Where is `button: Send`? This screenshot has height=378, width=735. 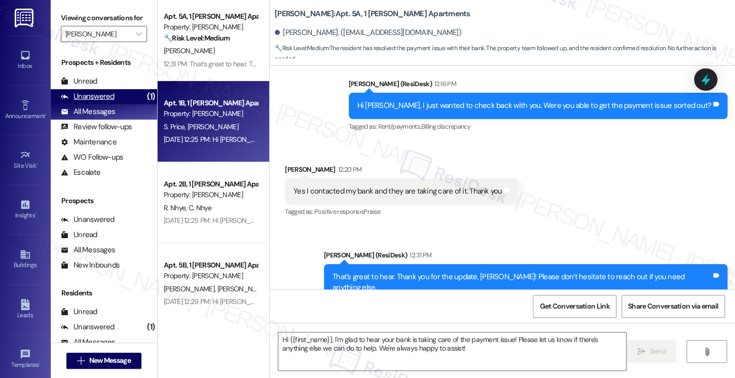
button: Send is located at coordinates (651, 351).